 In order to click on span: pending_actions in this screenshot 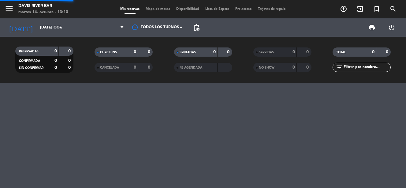, I will do `click(196, 28)`.